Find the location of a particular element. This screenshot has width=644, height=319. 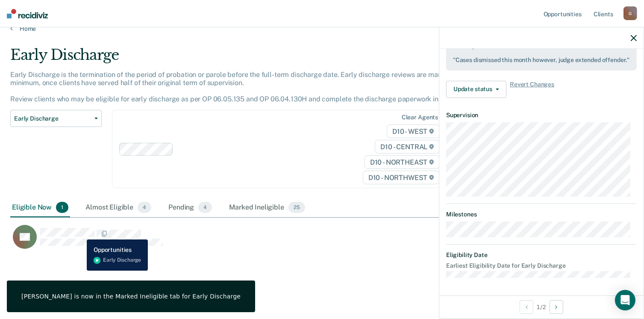

div: 1 / 2 is located at coordinates (542, 307).